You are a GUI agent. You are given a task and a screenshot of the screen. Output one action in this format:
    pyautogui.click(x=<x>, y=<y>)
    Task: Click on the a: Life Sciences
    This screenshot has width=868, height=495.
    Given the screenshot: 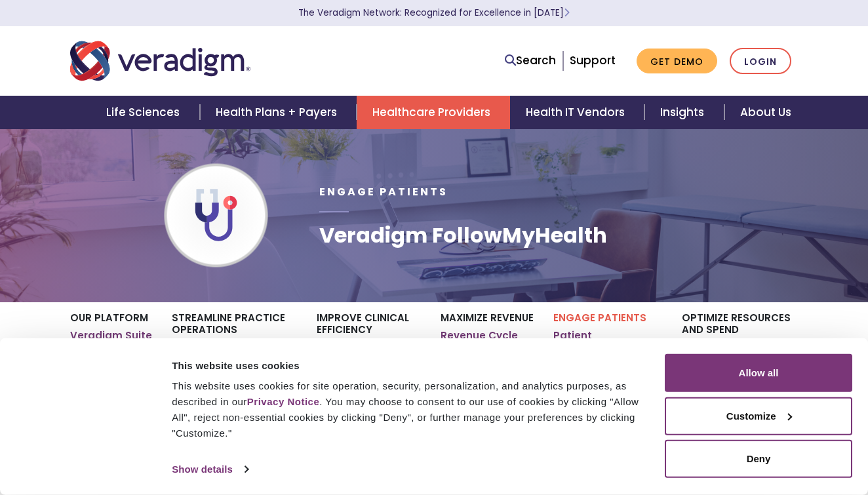 What is the action you would take?
    pyautogui.click(x=145, y=112)
    